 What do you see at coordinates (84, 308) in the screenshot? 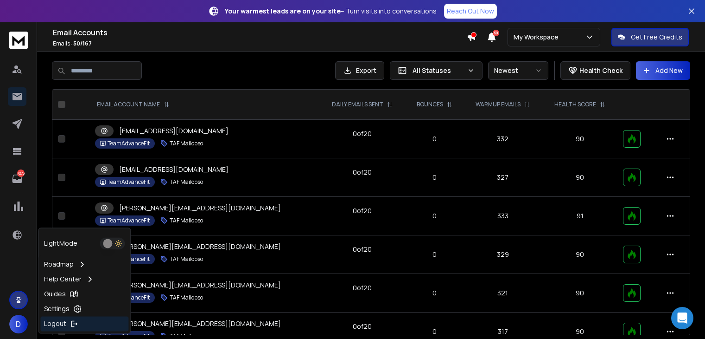
I see `a: Settings` at bounding box center [84, 308].